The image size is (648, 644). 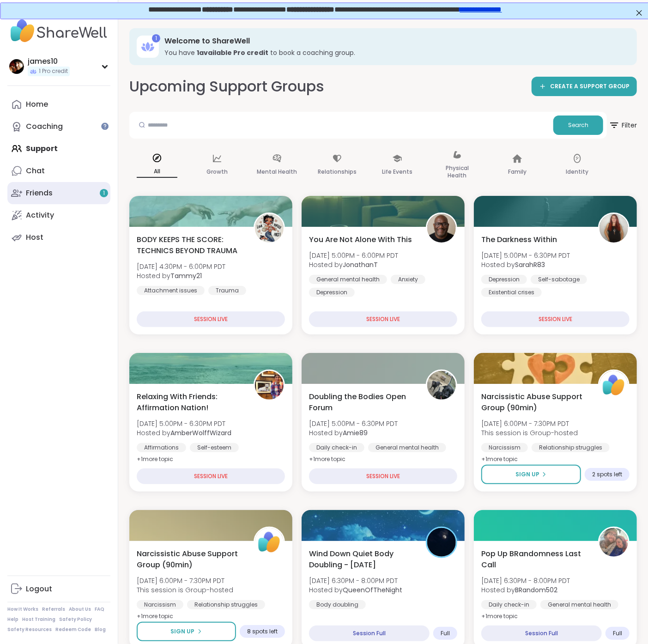 I want to click on div: Self-esteem, so click(x=214, y=448).